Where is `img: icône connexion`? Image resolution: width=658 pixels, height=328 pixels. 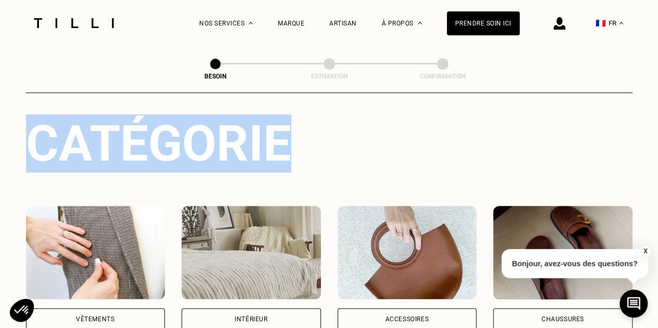 img: icône connexion is located at coordinates (560, 23).